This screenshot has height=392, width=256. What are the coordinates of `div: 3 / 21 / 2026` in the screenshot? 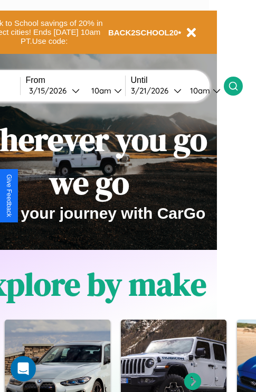 It's located at (152, 90).